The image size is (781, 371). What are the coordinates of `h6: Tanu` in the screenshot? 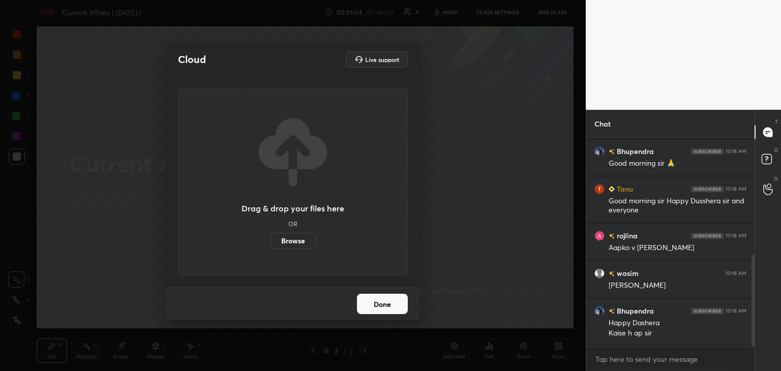 It's located at (624, 189).